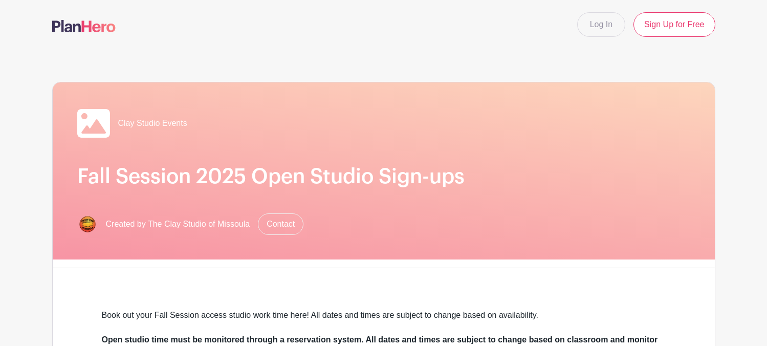  Describe the element at coordinates (88, 224) in the screenshot. I see `img: New%20Sticker.png` at that location.